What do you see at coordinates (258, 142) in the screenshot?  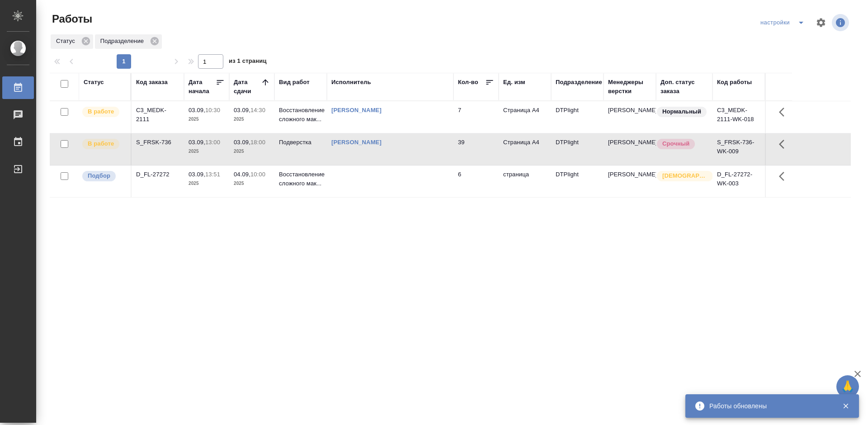 I see `p: 18:00` at bounding box center [258, 142].